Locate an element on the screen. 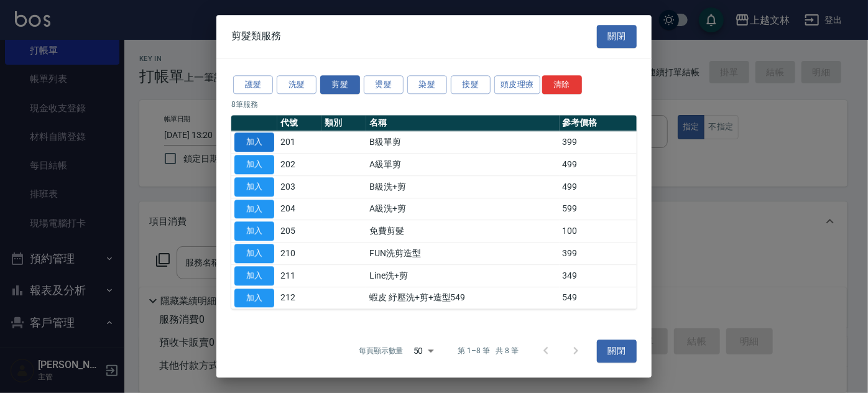 The image size is (868, 393). td: FUN洗剪造型 is located at coordinates (462, 254).